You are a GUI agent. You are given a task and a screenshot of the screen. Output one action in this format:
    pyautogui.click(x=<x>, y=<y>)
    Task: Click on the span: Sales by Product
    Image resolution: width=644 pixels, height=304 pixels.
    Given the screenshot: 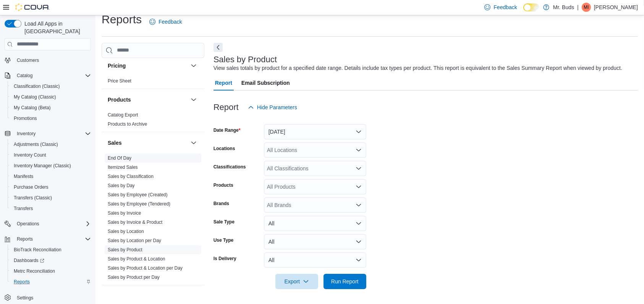 What is the action you would take?
    pyautogui.click(x=125, y=250)
    